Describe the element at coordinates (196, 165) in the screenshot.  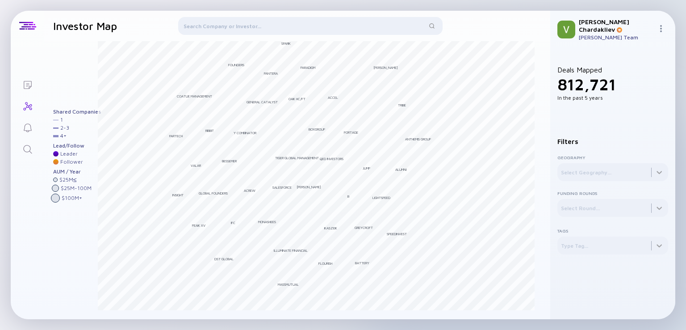
I see `div: Valar` at that location.